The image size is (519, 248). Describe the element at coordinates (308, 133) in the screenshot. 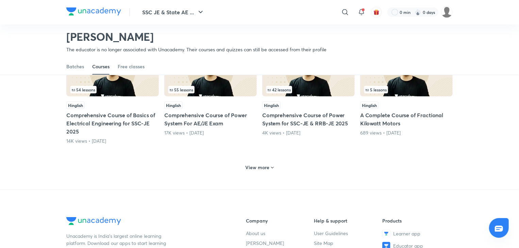

I see `div: 4K views • 1 year ago` at that location.